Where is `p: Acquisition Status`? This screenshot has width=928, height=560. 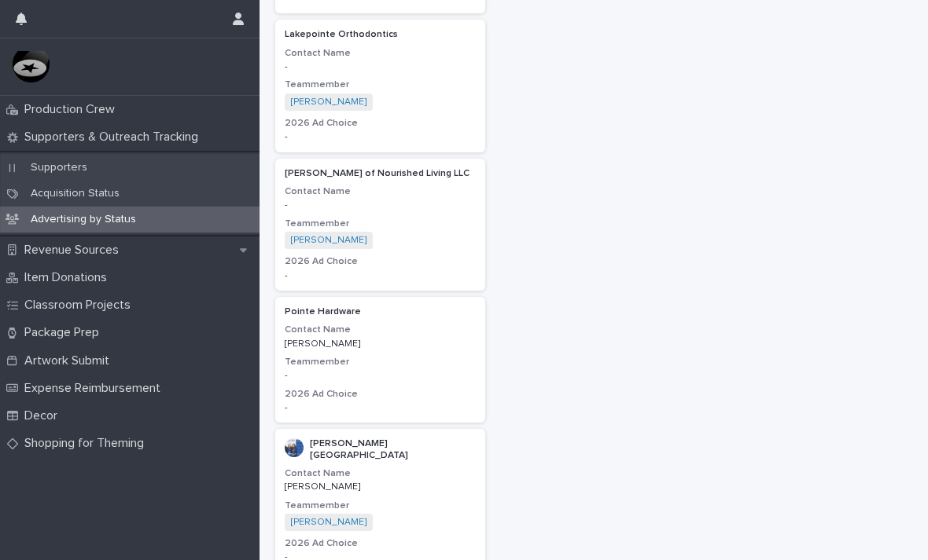
p: Acquisition Status is located at coordinates (75, 193).